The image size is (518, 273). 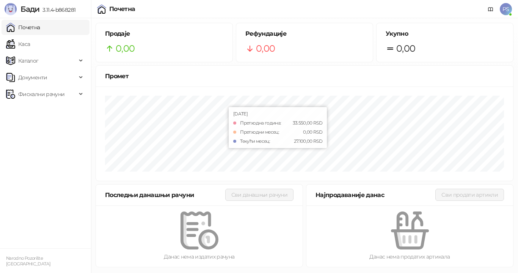 What do you see at coordinates (18, 44) in the screenshot?
I see `a: Каса` at bounding box center [18, 44].